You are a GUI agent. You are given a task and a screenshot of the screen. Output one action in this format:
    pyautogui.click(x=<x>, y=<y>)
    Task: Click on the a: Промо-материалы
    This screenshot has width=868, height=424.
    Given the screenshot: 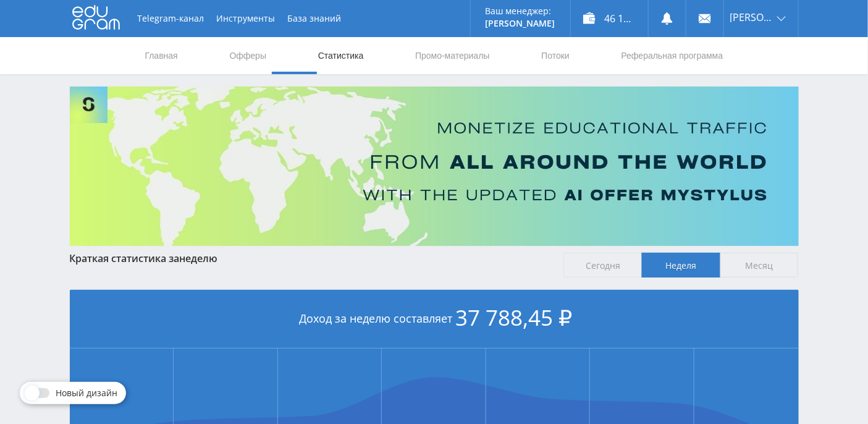 What is the action you would take?
    pyautogui.click(x=452, y=55)
    